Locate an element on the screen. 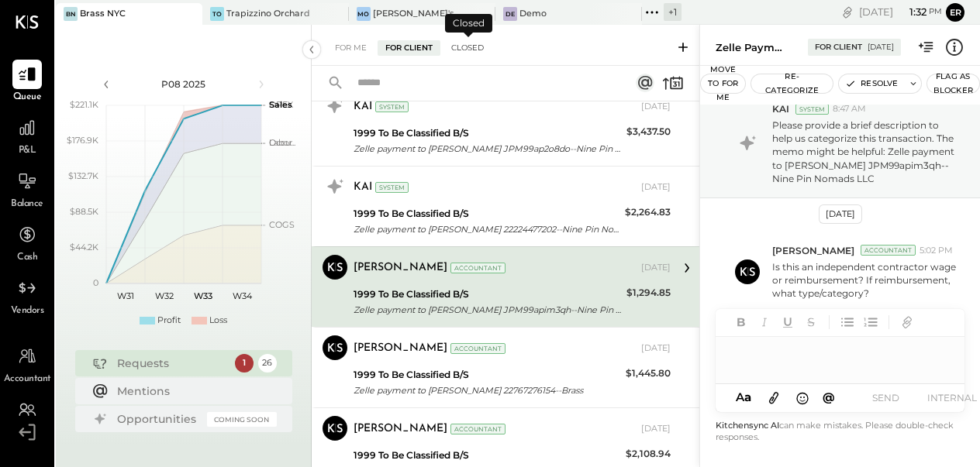  button: SEND is located at coordinates (885, 397).